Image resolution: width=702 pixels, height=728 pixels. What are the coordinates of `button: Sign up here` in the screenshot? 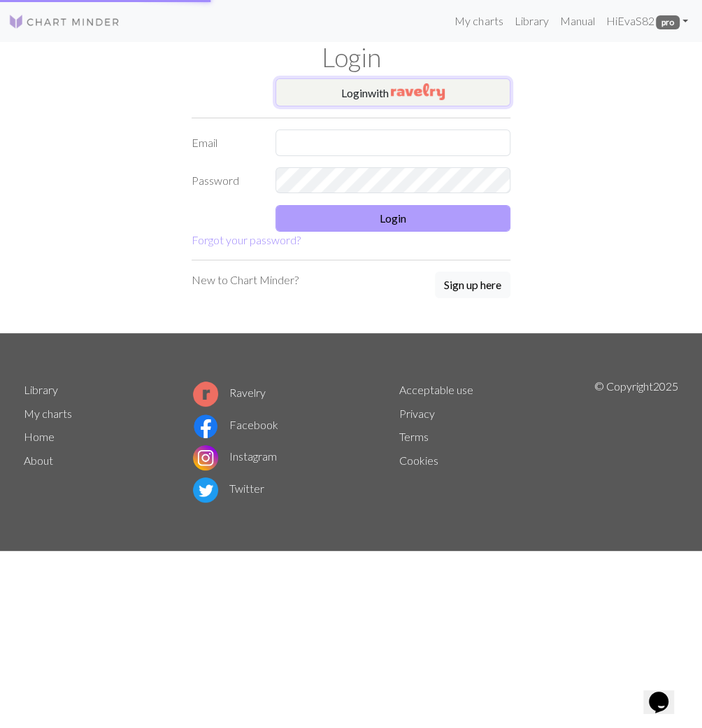 It's located at (473, 285).